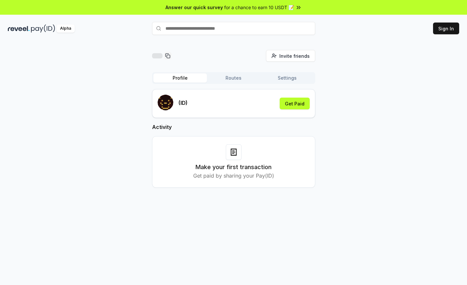  What do you see at coordinates (233, 127) in the screenshot?
I see `h2: Activity` at bounding box center [233, 127].